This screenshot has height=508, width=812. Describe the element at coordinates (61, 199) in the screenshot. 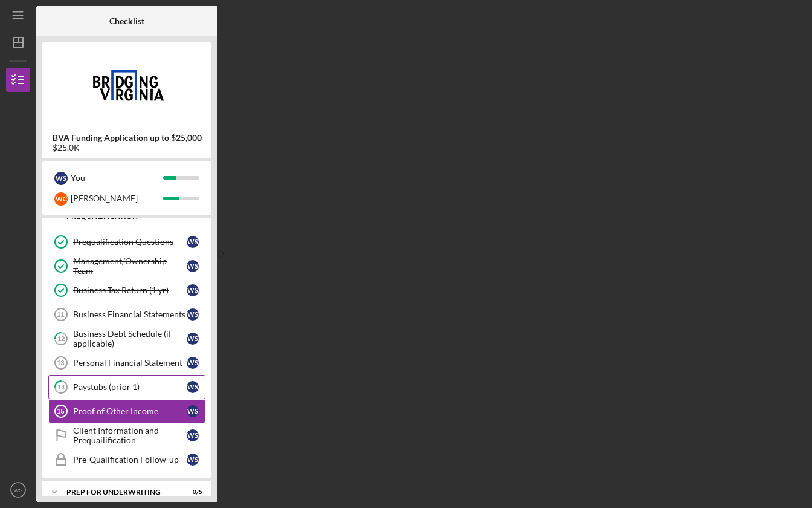

I see `div: W C` at that location.